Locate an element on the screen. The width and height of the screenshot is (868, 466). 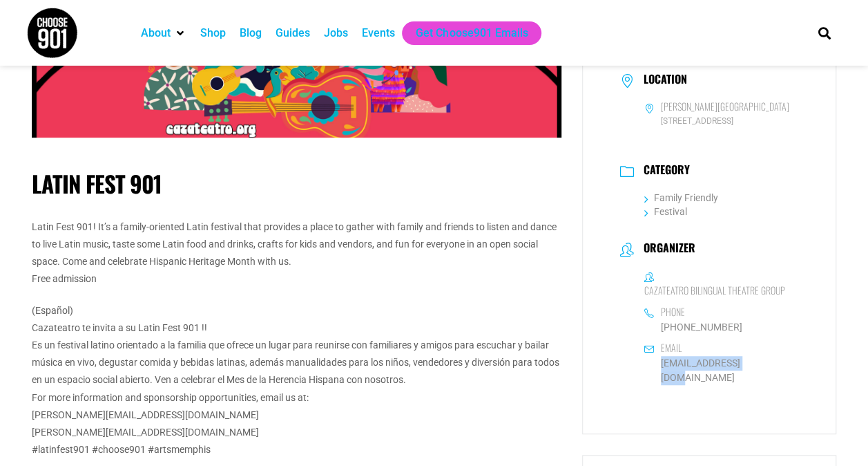
div: Events is located at coordinates (379, 33).